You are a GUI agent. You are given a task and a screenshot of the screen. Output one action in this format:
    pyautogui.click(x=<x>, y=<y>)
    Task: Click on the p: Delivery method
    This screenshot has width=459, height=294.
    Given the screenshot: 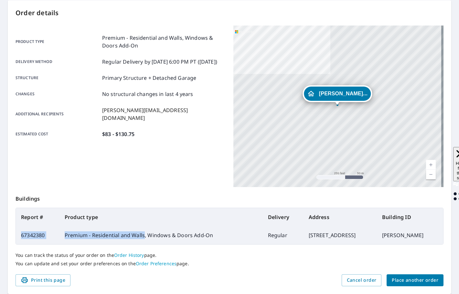 What is the action you would take?
    pyautogui.click(x=58, y=62)
    